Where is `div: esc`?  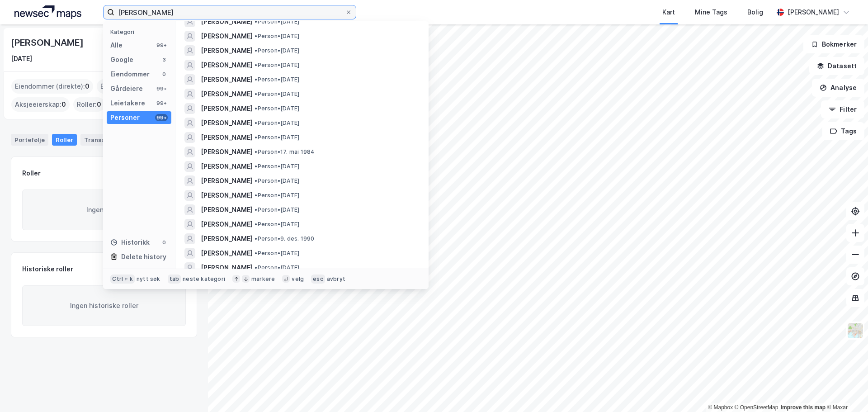
div: esc is located at coordinates (318, 279).